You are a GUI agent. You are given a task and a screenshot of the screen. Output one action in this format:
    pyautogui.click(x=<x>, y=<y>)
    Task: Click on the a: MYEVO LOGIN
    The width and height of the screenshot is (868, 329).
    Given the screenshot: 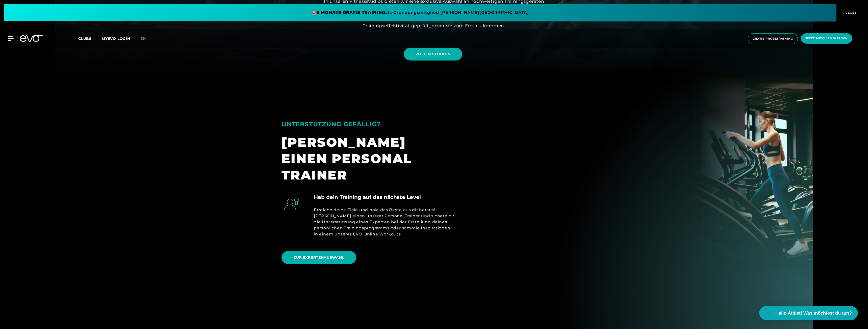 What is the action you would take?
    pyautogui.click(x=116, y=38)
    